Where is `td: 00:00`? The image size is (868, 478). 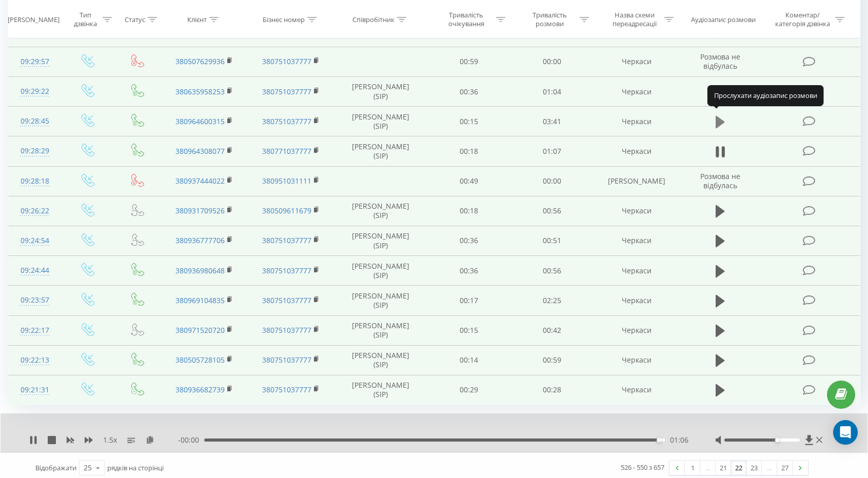 td: 00:00 is located at coordinates (552, 181).